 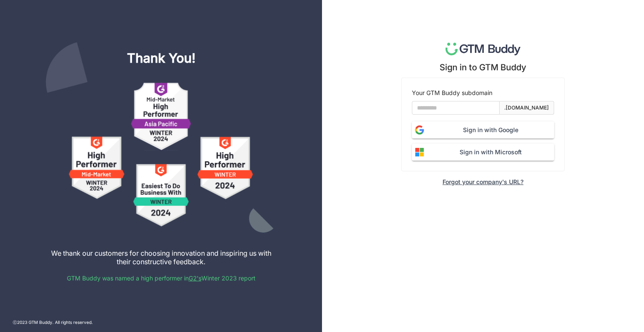 I want to click on div: Sign in to GTM Buddy, so click(x=483, y=68).